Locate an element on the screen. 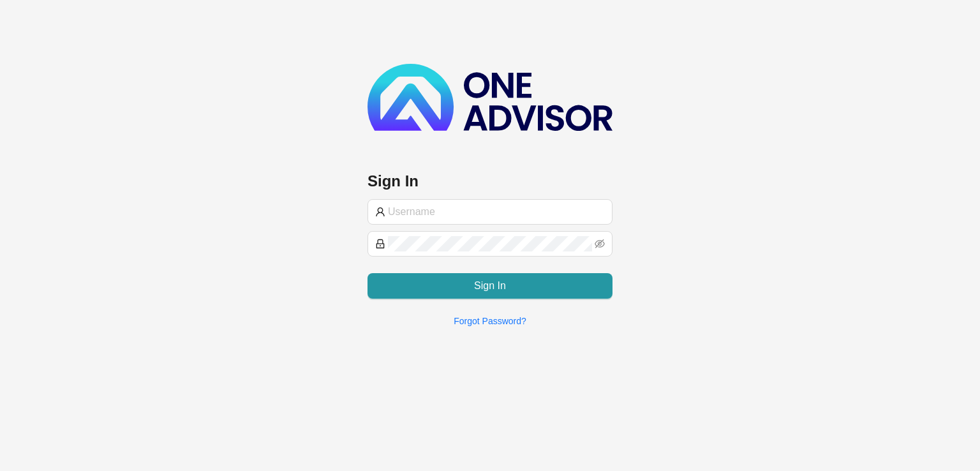 This screenshot has height=471, width=980. img: b89e593ecd872904241dc73b71df2e41-logo-dark.svg is located at coordinates (490, 97).